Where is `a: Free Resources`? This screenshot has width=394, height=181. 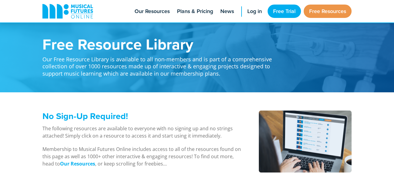 a: Free Resources is located at coordinates (328, 11).